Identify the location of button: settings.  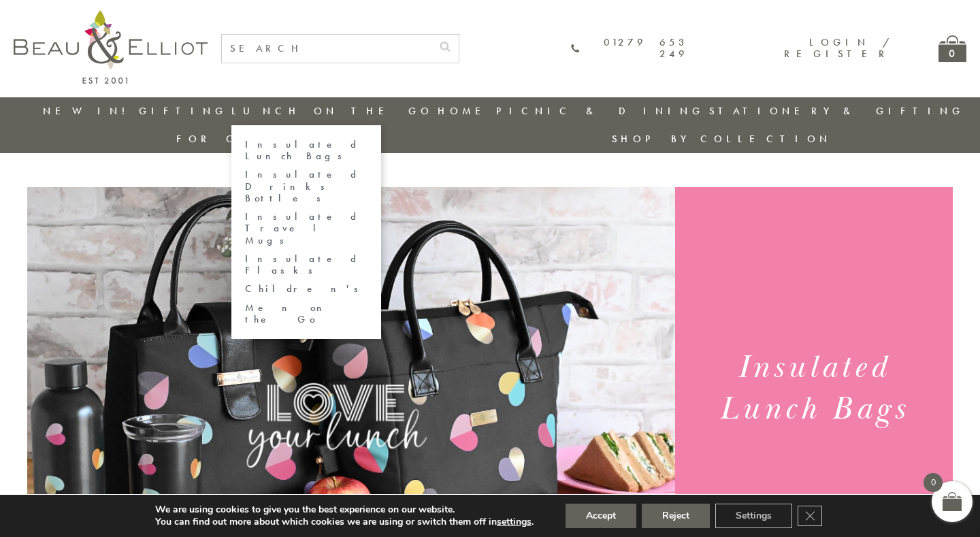
(514, 522).